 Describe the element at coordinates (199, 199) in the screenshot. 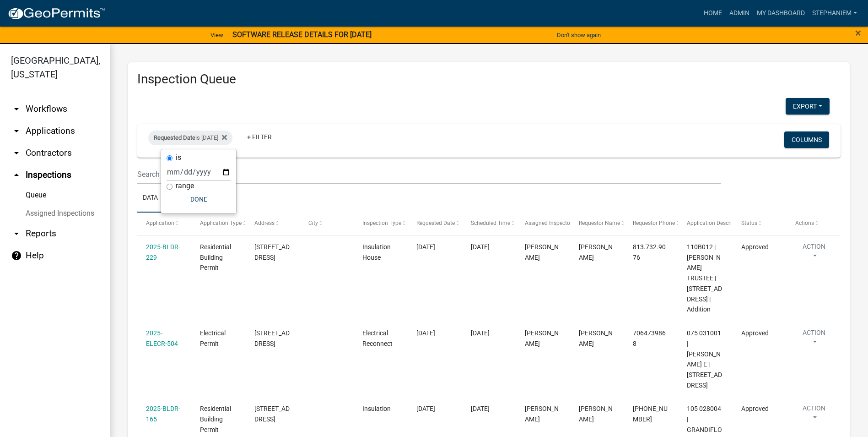

I see `button: Done` at that location.